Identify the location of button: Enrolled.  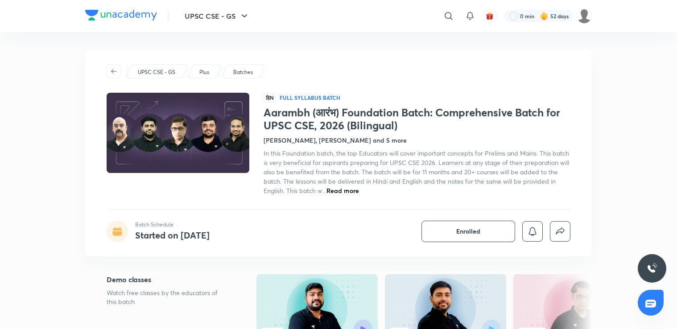
(469, 232).